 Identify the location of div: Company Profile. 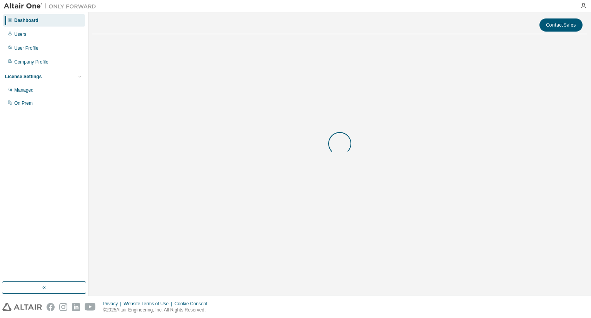
(31, 62).